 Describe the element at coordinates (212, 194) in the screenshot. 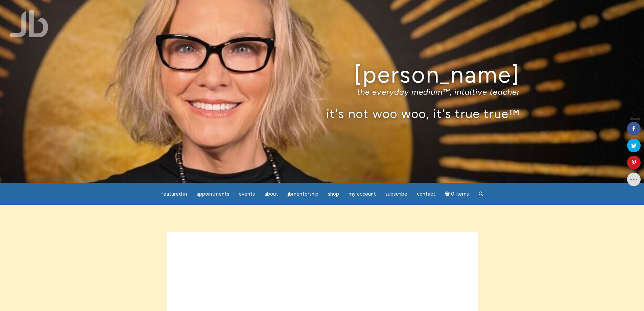

I see `span: Appointments` at that location.